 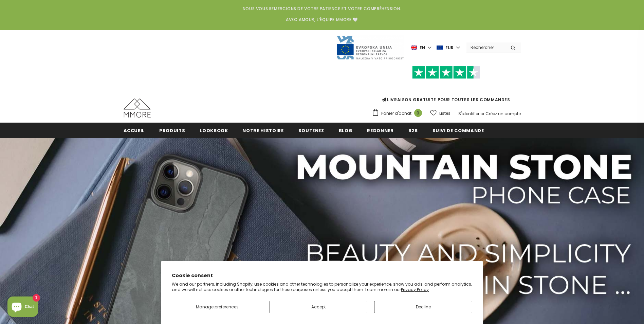 I want to click on a: Notre histoire, so click(x=263, y=130).